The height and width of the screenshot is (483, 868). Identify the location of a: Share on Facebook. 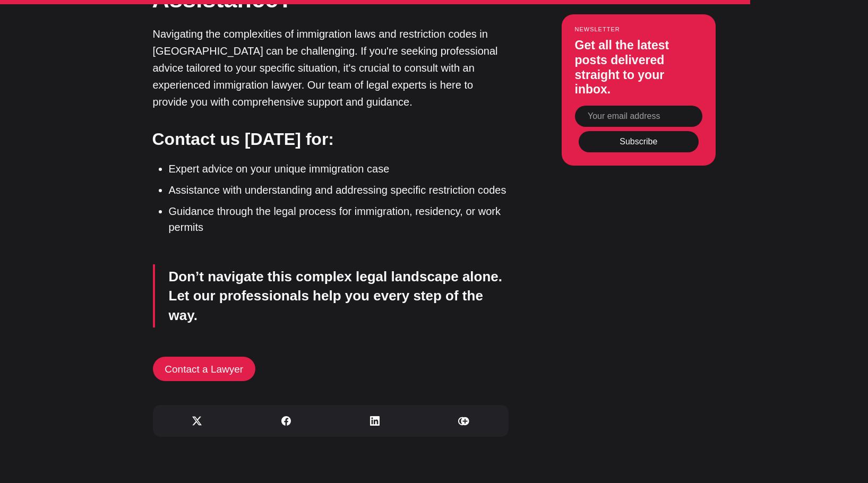
(286, 421).